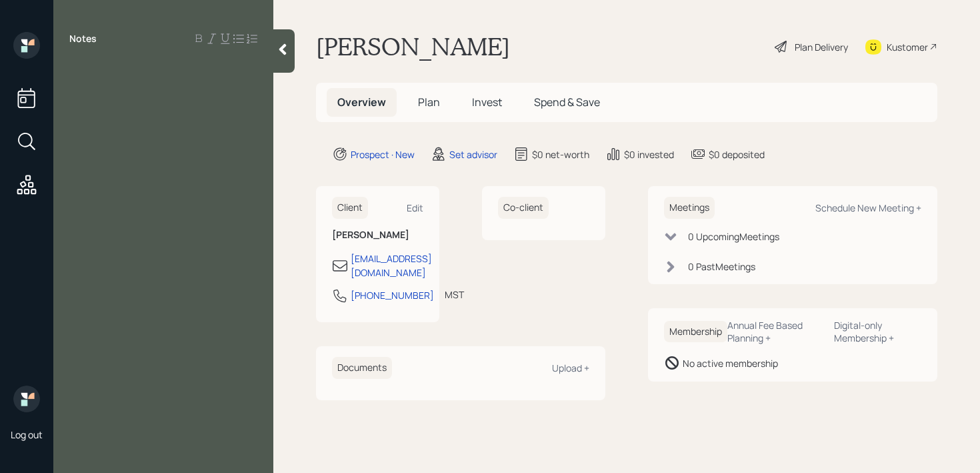 Image resolution: width=980 pixels, height=473 pixels. I want to click on div: Plan Delivery, so click(821, 47).